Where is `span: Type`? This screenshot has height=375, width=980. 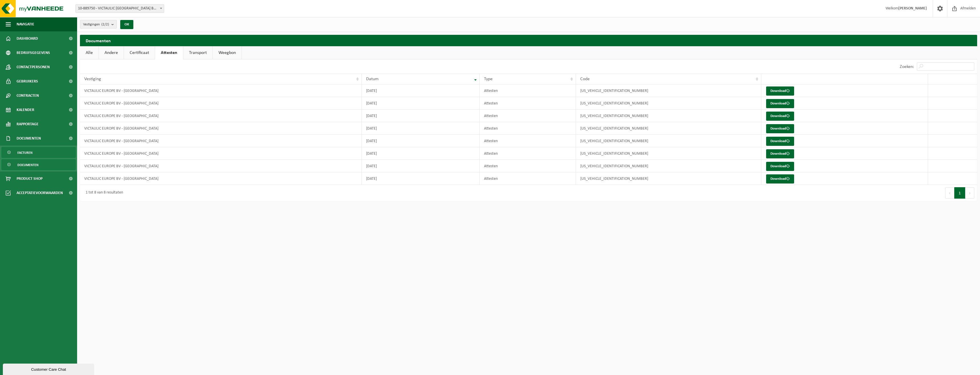 span: Type is located at coordinates (488, 79).